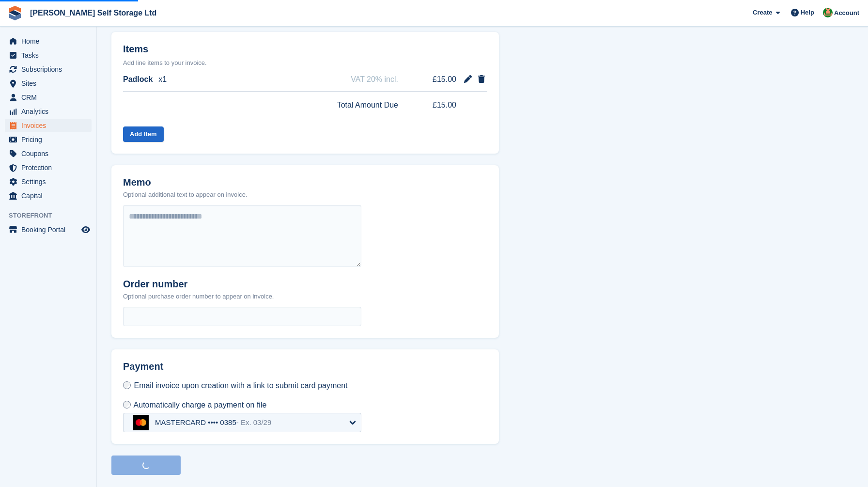 The height and width of the screenshot is (487, 868). Describe the element at coordinates (828, 13) in the screenshot. I see `img: Joshua Wild` at that location.